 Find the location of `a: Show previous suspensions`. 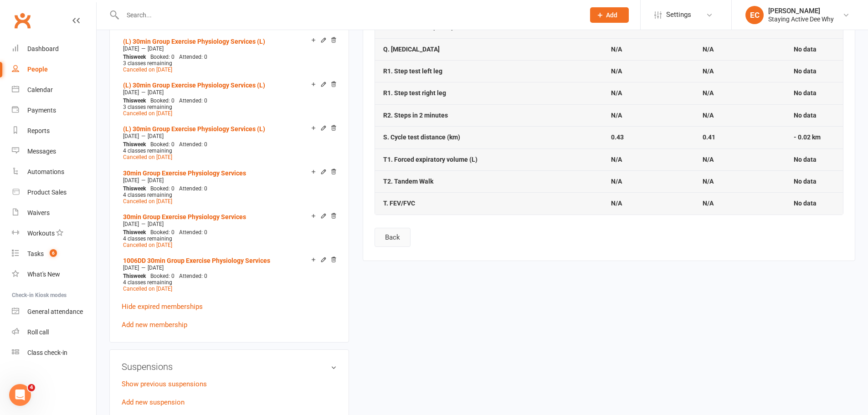

a: Show previous suspensions is located at coordinates (164, 384).